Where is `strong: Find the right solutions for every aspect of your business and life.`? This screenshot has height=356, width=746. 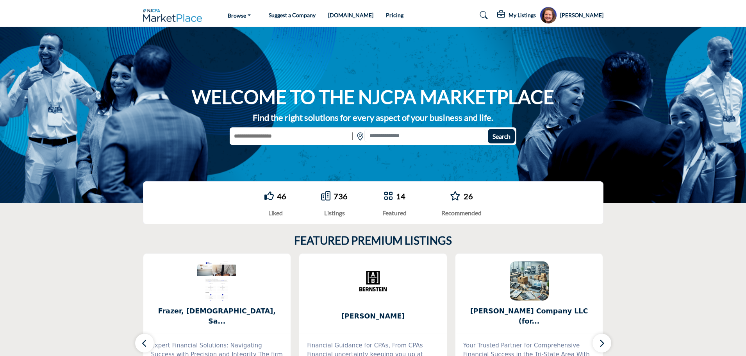 strong: Find the right solutions for every aspect of your business and life. is located at coordinates (373, 117).